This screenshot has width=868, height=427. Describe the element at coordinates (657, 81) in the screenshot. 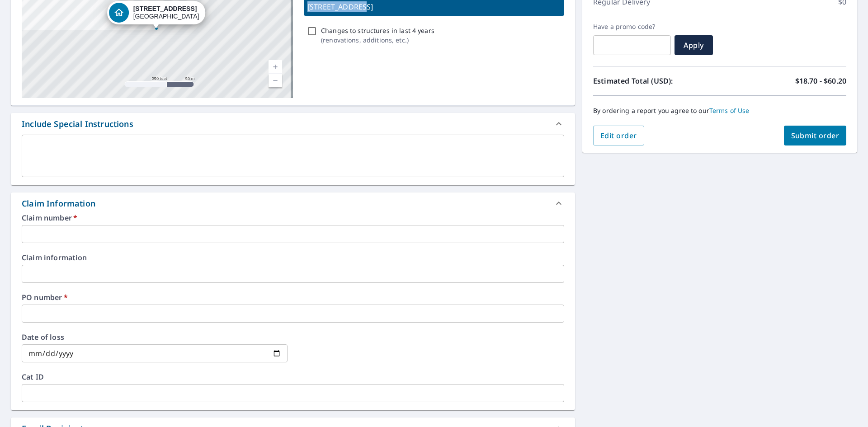

I see `p: Estimated Total (USD):` at that location.